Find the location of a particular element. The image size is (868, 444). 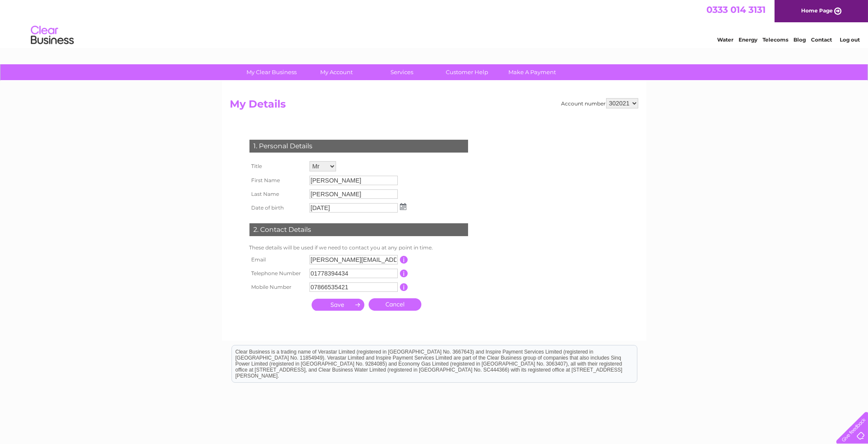

h2: My Details is located at coordinates (434, 106).